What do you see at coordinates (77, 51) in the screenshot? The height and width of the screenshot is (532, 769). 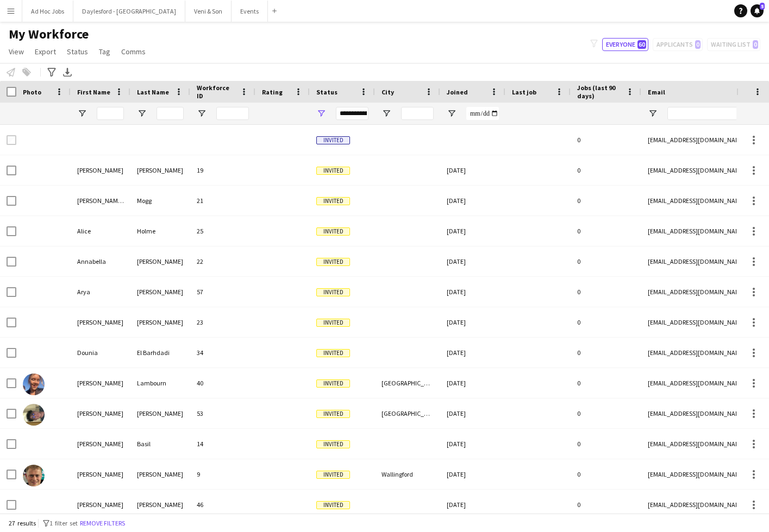 I see `a: Status` at bounding box center [77, 51].